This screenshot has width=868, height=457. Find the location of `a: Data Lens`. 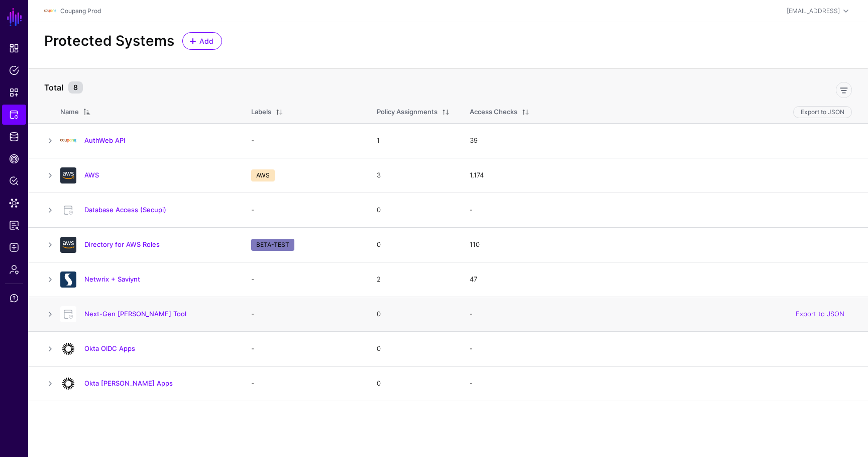

a: Data Lens is located at coordinates (14, 203).